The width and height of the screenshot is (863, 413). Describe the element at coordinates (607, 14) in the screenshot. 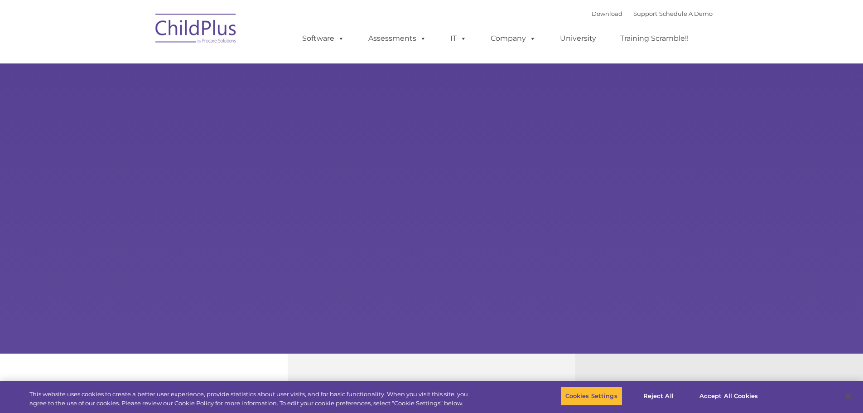

I see `a: Download` at that location.